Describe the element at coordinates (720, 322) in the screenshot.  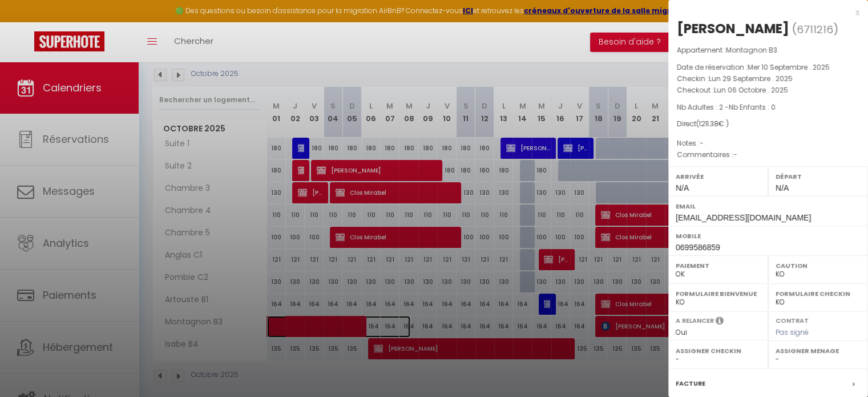
I see `i: Sélectionner OUI si vous souhaiter envoyer les séquences de messages post-checkout` at that location.